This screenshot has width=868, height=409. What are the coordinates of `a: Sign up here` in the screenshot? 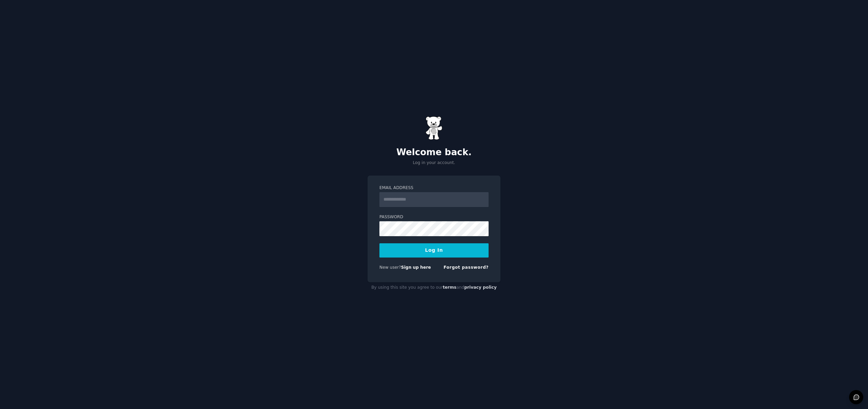 It's located at (416, 268).